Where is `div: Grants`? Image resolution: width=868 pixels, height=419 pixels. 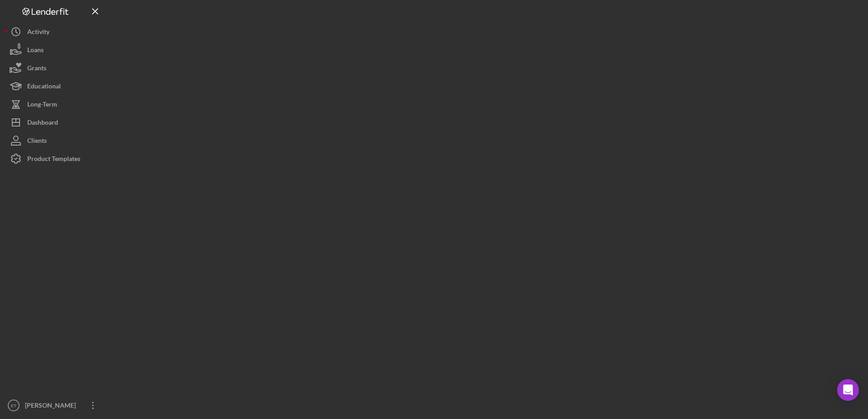 div: Grants is located at coordinates (37, 69).